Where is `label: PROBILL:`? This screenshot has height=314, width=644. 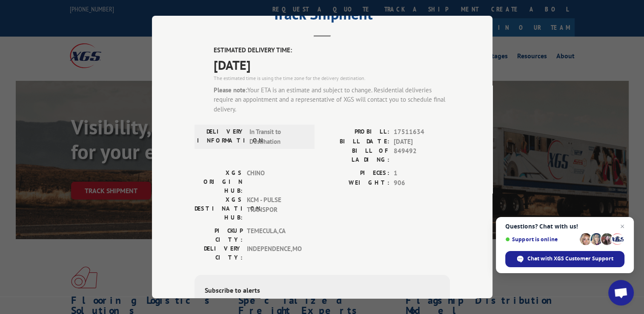
label: PROBILL: is located at coordinates (356, 132).